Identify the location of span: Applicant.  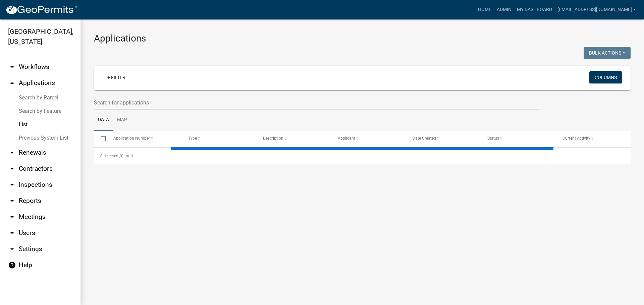
(346, 138).